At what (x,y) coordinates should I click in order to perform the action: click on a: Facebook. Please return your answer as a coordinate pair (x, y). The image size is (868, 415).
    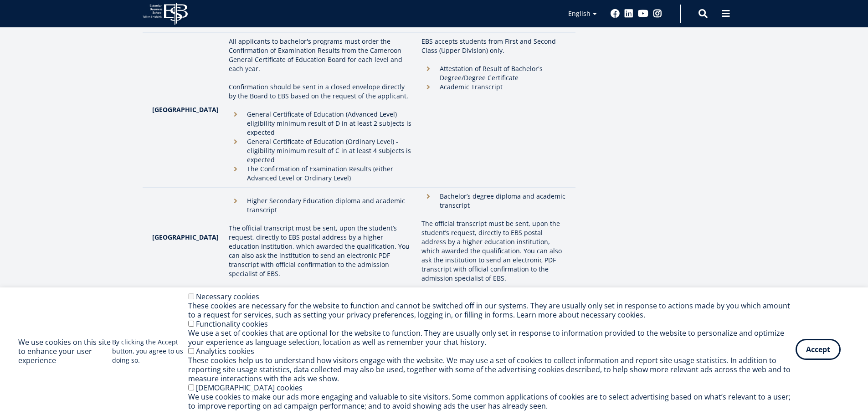
    Looking at the image, I should click on (615, 14).